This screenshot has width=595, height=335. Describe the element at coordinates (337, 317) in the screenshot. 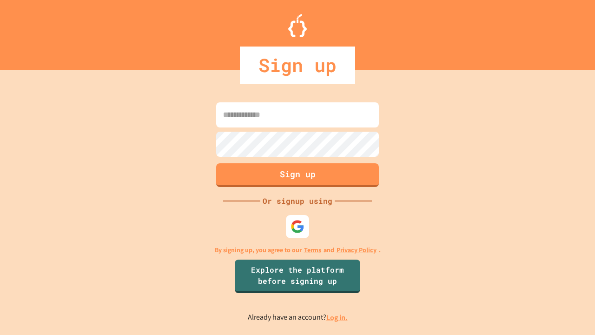

I see `a: Log in.` at that location.